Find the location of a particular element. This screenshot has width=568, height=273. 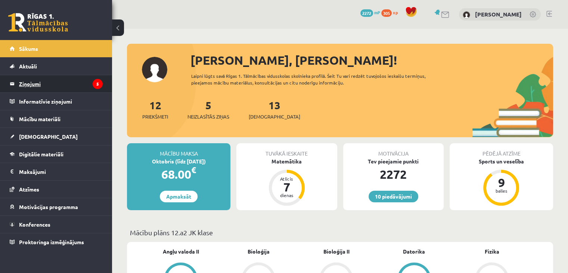

span: mP is located at coordinates (377, 12).